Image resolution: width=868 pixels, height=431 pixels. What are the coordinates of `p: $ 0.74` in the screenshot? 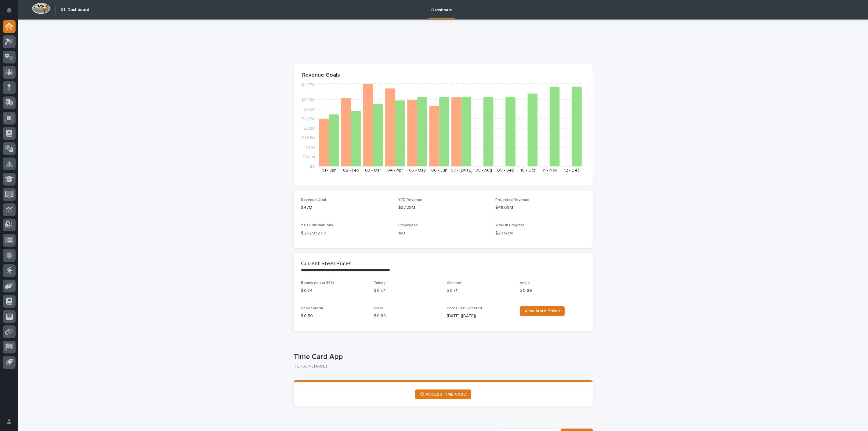 It's located at (334, 290).